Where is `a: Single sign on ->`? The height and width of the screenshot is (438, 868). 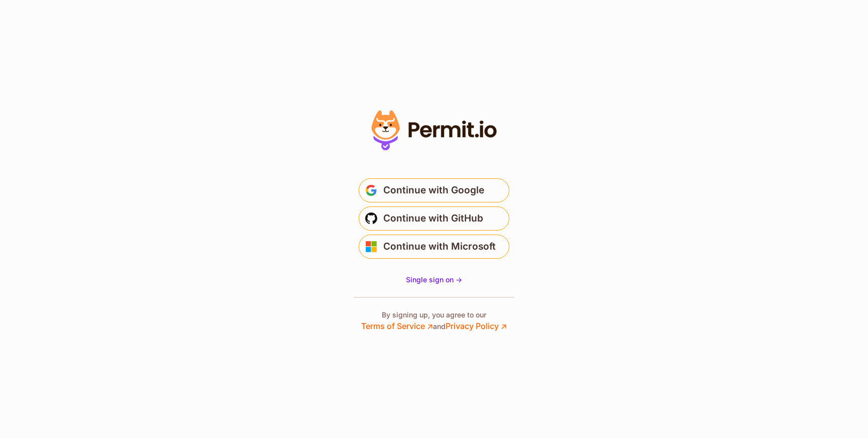
a: Single sign on -> is located at coordinates (434, 280).